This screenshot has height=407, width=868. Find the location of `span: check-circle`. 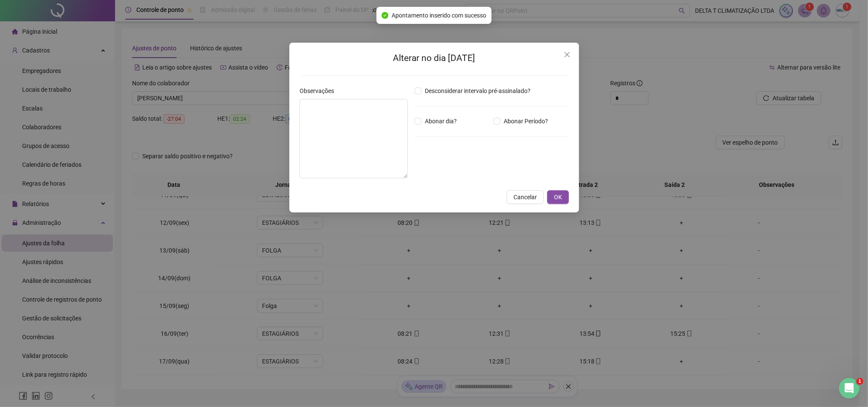

span: check-circle is located at coordinates (385, 15).